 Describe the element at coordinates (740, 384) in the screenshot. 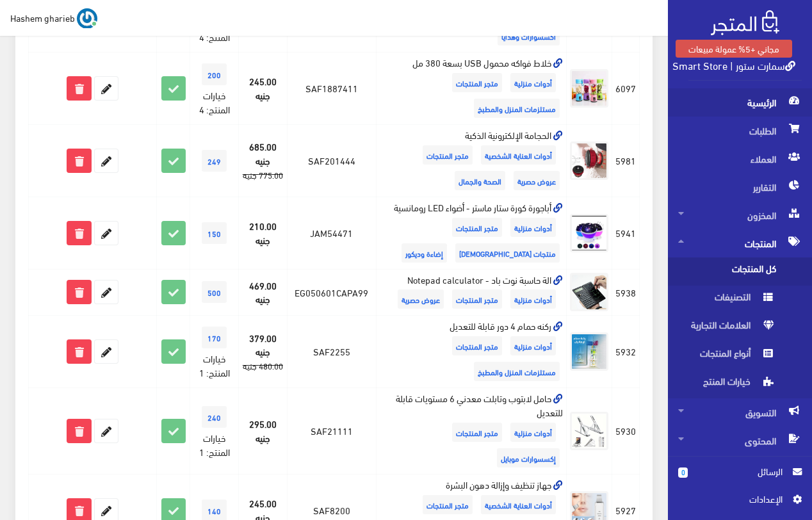

I see `a: خيارات المنتج` at that location.